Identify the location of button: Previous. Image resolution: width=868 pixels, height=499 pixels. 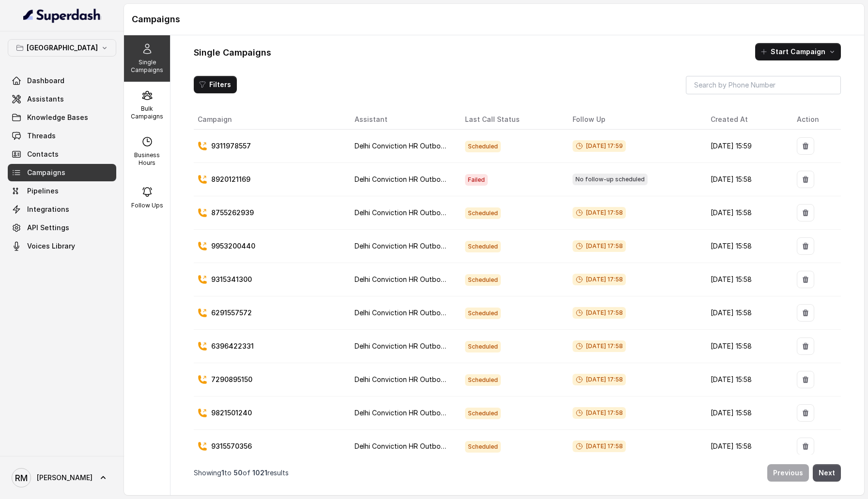
(788, 473).